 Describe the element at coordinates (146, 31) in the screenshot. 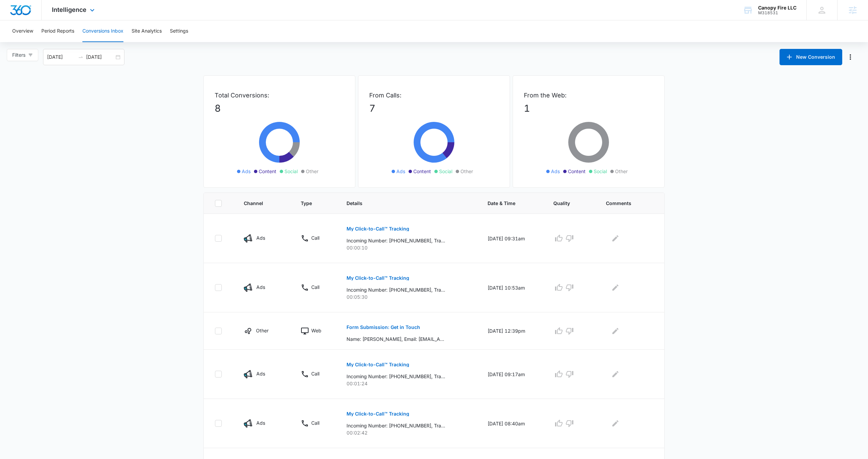

I see `button: Site Analytics` at that location.